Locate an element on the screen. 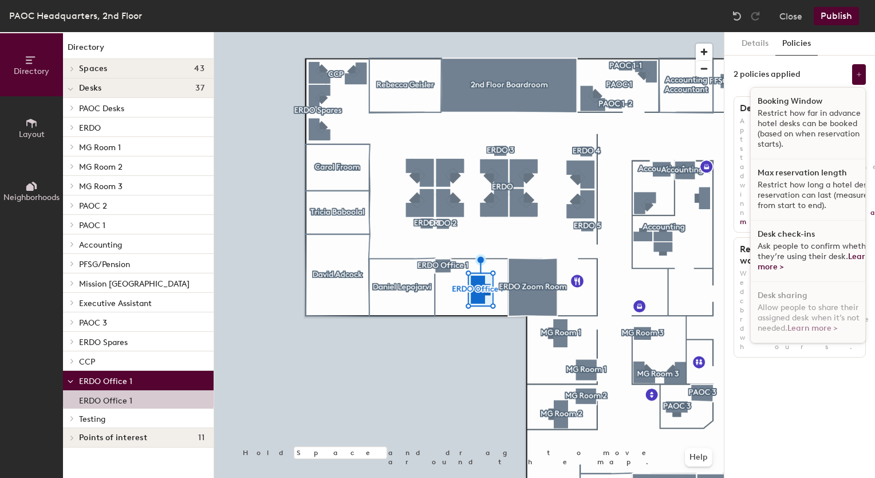 Image resolution: width=875 pixels, height=478 pixels. span: 43 is located at coordinates (199, 69).